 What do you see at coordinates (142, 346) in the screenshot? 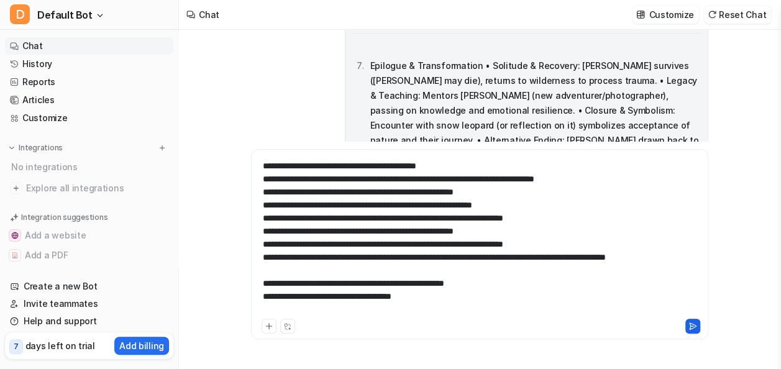
I see `button: Add billing` at bounding box center [142, 346].